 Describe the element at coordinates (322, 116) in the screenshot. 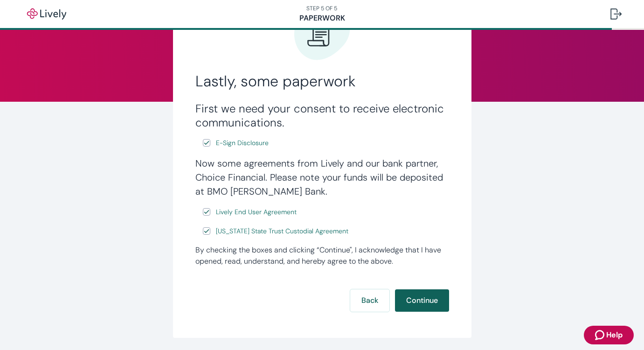

I see `h3: First we need your consent to receive electronic communications.` at that location.